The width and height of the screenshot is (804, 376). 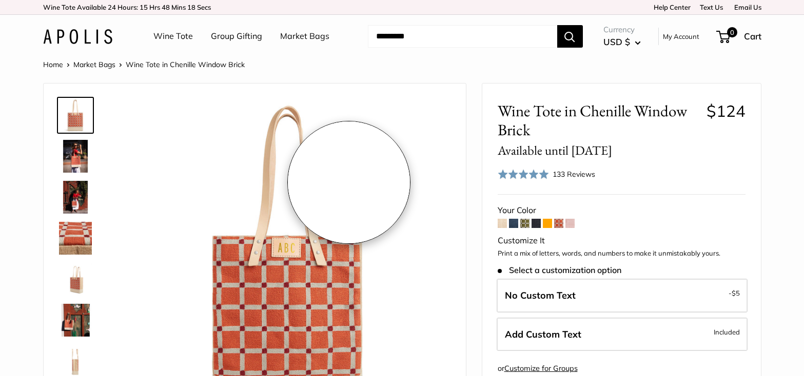 I want to click on span: Mins, so click(x=178, y=7).